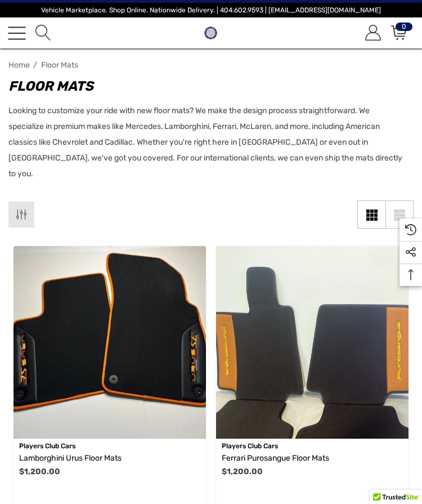 This screenshot has height=504, width=422. Describe the element at coordinates (275, 458) in the screenshot. I see `span: Ferrari Purosangue Floor Mats` at that location.